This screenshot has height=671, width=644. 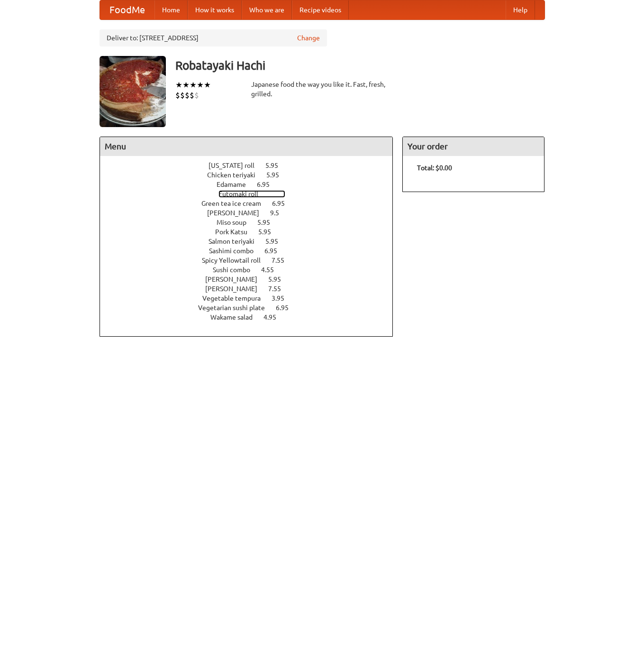 I want to click on span: Pork Katsu, so click(x=236, y=232).